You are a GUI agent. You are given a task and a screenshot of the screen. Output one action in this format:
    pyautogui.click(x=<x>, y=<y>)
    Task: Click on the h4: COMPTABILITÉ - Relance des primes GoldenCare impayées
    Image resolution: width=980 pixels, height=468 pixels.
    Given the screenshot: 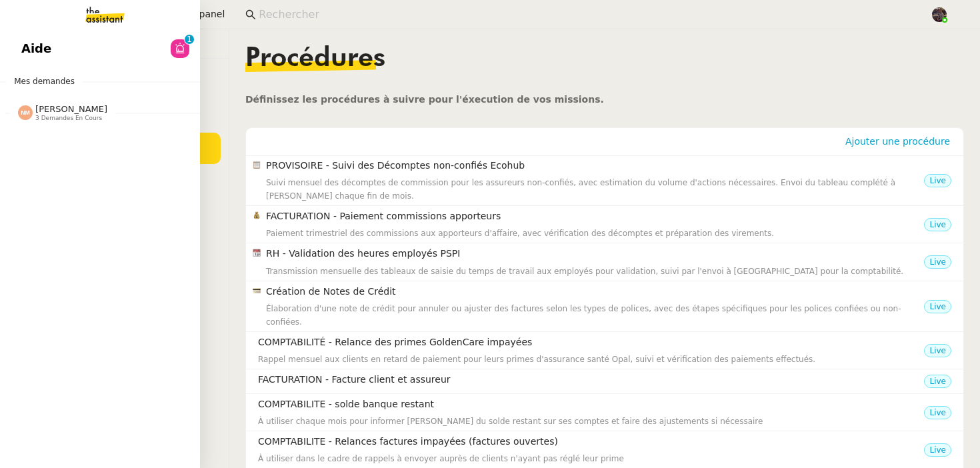 What is the action you would take?
    pyautogui.click(x=591, y=342)
    